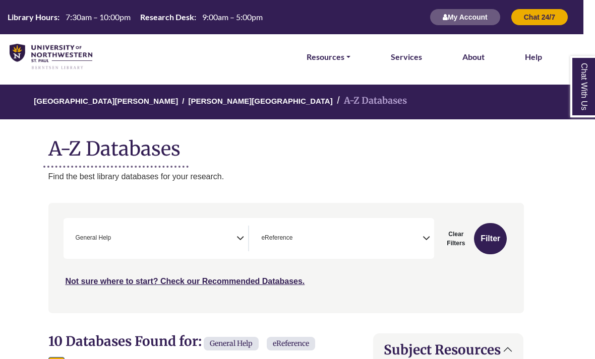 The width and height of the screenshot is (595, 359). I want to click on button: Clear Filters, so click(456, 239).